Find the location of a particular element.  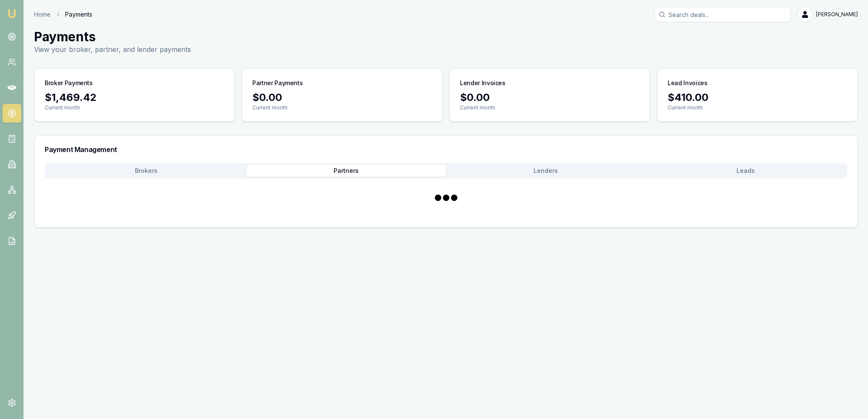

button: Brokers is located at coordinates (146, 171).